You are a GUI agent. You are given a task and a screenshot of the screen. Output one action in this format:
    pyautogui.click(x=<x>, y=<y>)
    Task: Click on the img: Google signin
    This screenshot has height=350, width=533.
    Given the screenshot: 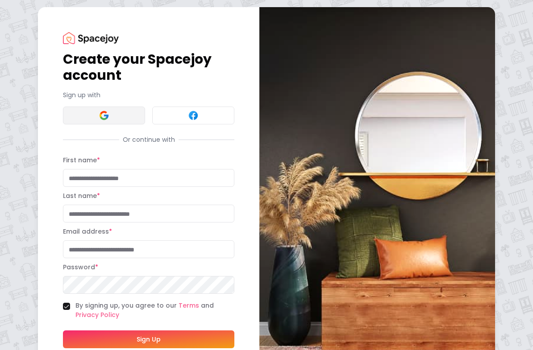 What is the action you would take?
    pyautogui.click(x=104, y=116)
    